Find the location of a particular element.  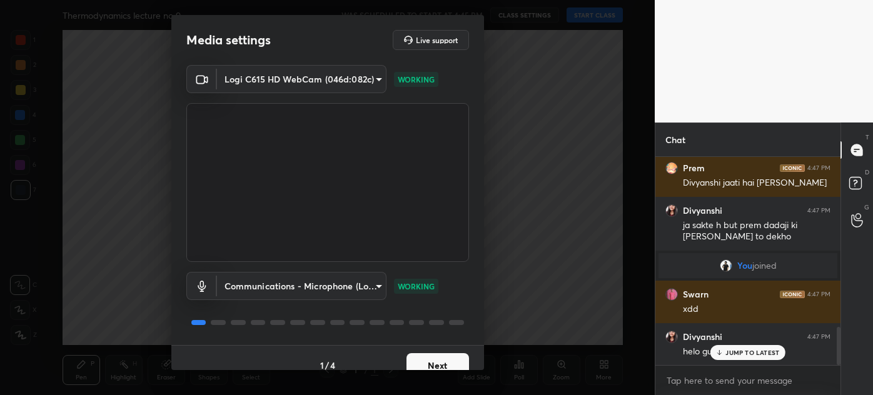

button: Next is located at coordinates (438, 366).